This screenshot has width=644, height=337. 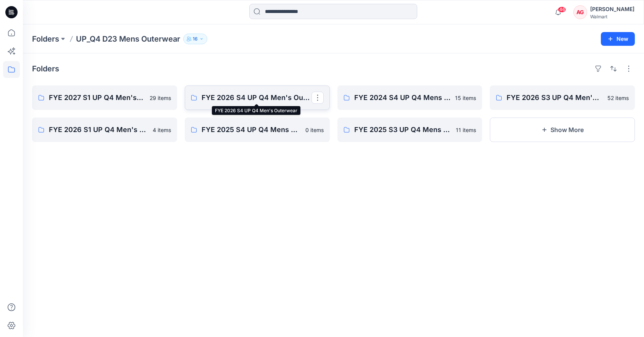 What do you see at coordinates (45, 39) in the screenshot?
I see `a: Folders` at bounding box center [45, 39].